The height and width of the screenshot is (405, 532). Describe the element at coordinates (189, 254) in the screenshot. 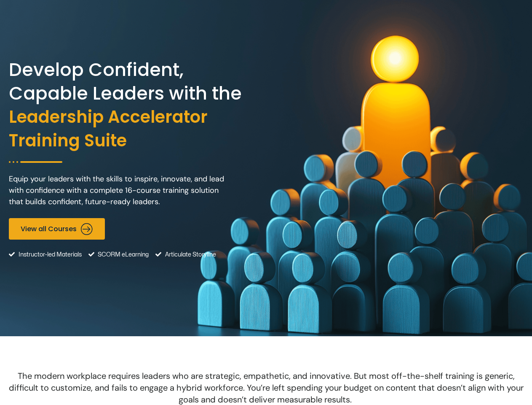

I see `span: Articulate Storyline` at that location.